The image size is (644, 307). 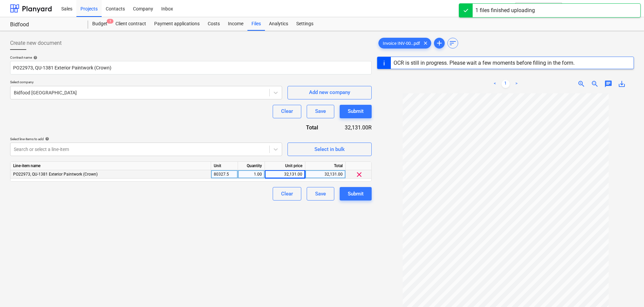 I want to click on span: 1, so click(x=110, y=21).